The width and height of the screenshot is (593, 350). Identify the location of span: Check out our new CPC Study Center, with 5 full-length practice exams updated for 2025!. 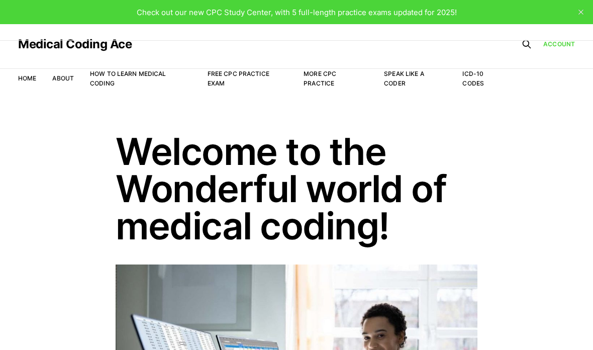
(297, 12).